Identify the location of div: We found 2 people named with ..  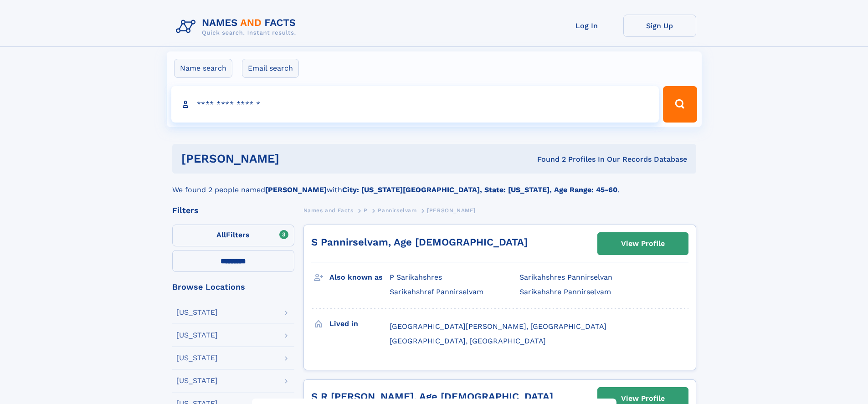
(434, 185).